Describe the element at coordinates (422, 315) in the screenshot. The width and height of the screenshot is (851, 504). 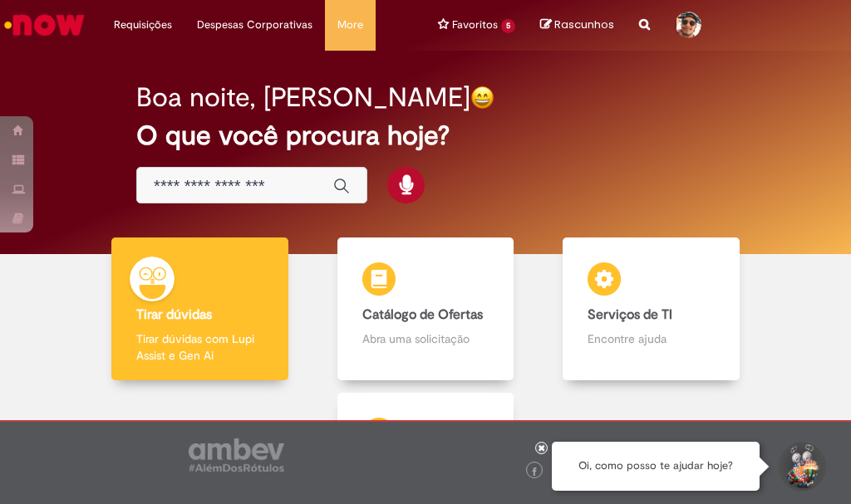
I see `b: Catálogo de Ofertas` at that location.